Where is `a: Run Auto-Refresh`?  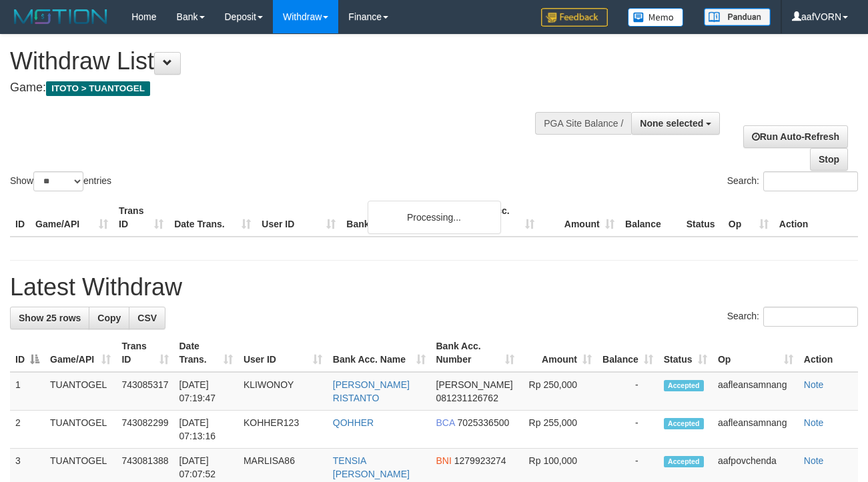 a: Run Auto-Refresh is located at coordinates (795, 136).